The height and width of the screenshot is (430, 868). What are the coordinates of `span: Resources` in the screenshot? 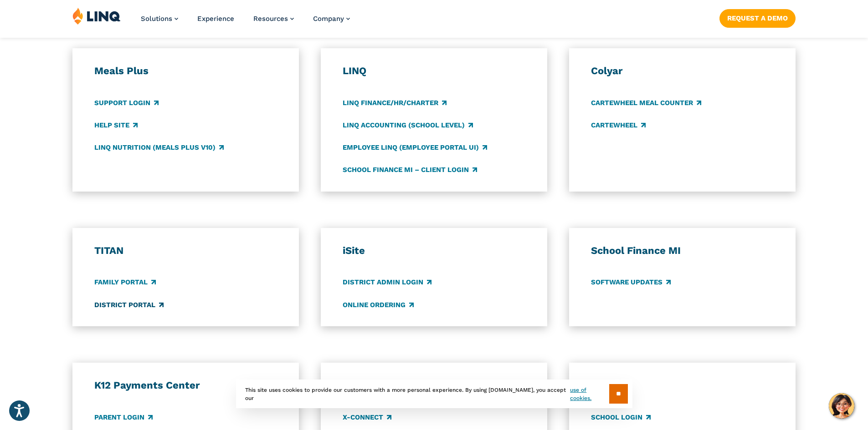 It's located at (270, 19).